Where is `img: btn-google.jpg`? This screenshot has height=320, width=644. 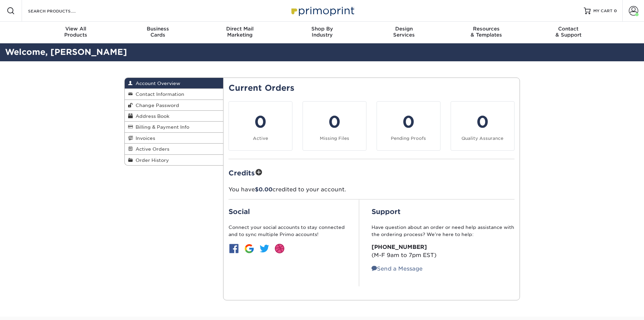
img: btn-google.jpg is located at coordinates (249, 248).